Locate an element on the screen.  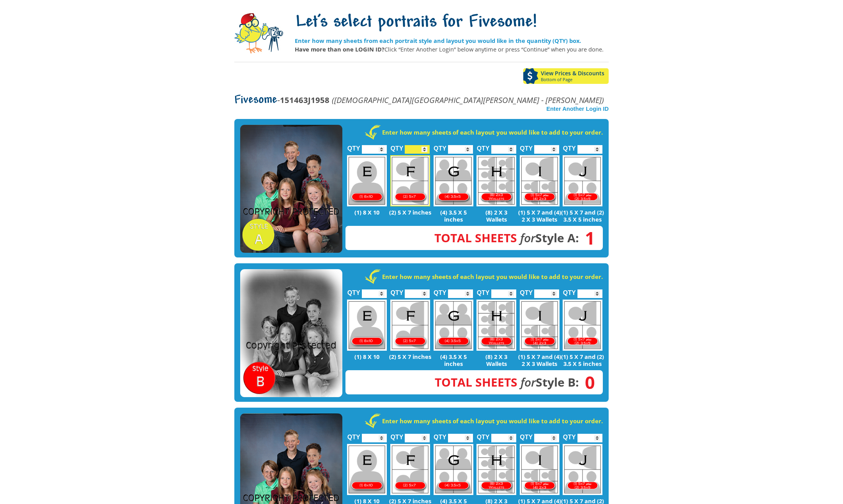
h1: Let's select portraits for Fivesome! is located at coordinates (449, 22).